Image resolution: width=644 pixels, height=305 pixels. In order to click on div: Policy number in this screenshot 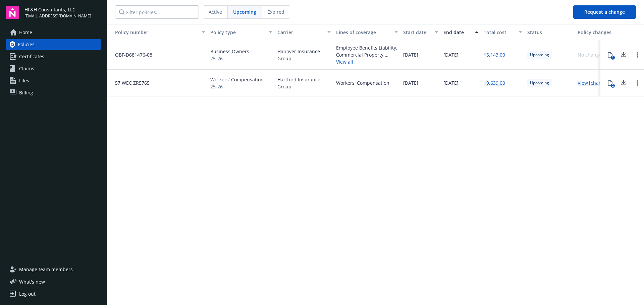, I will do `click(154, 32)`.